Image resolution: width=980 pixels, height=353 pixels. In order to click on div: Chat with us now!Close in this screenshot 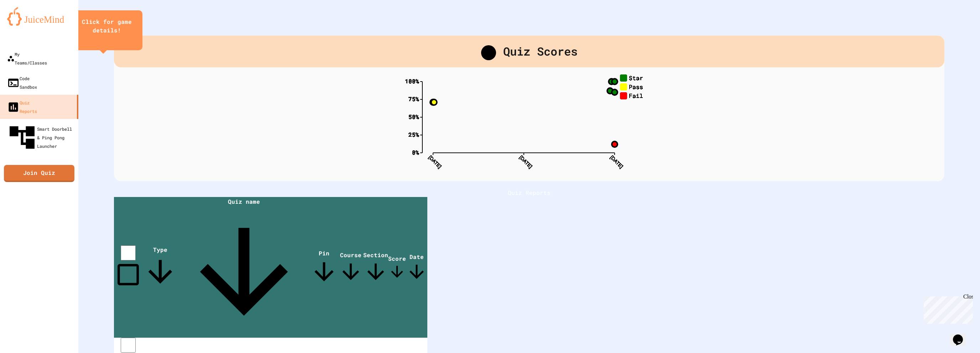, I will do `click(26, 24)`.